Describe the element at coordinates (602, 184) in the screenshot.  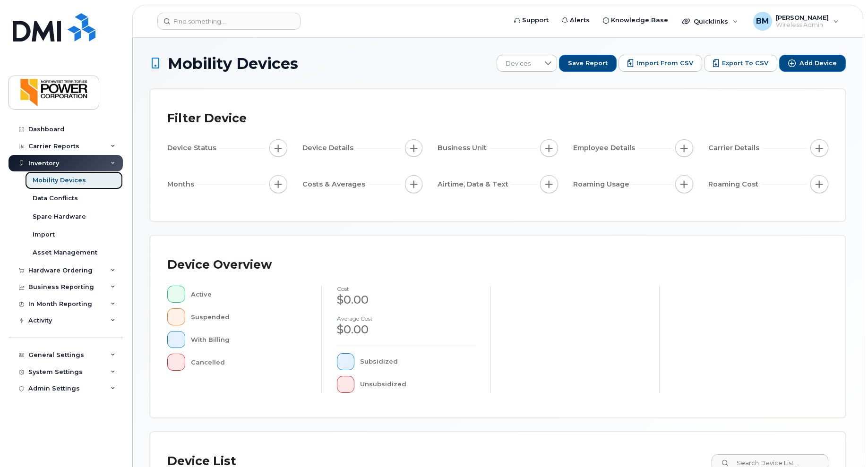
I see `span: Roaming Usage` at that location.